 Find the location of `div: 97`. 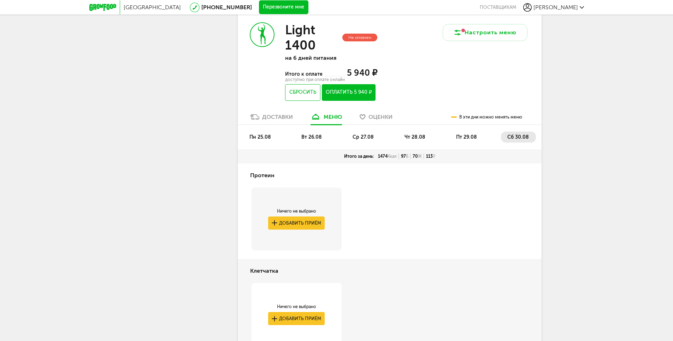

div: 97 is located at coordinates (405, 156).